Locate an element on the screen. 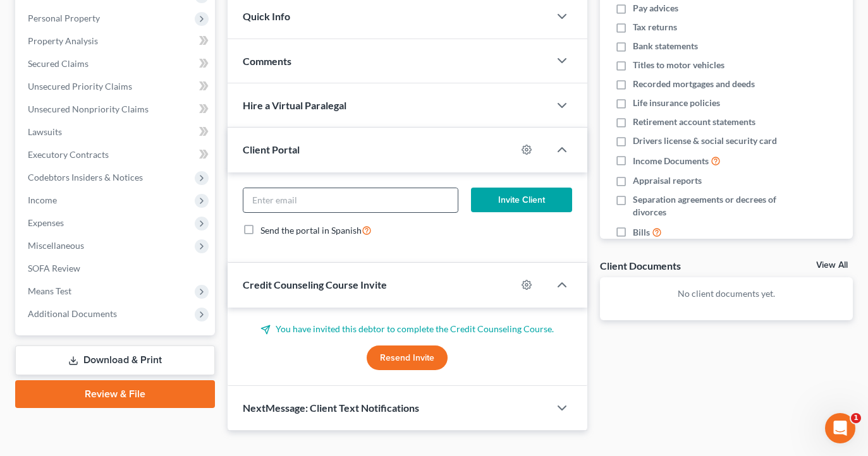 This screenshot has height=456, width=868. span: Life insurance policies is located at coordinates (676, 103).